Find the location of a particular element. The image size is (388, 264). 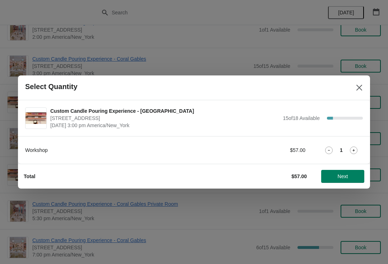

img: Custom Candle Pouring Experience - Fort Lauderdale | 914 East Las Olas Boulevard, Fort Lauderdale... is located at coordinates (36, 118).